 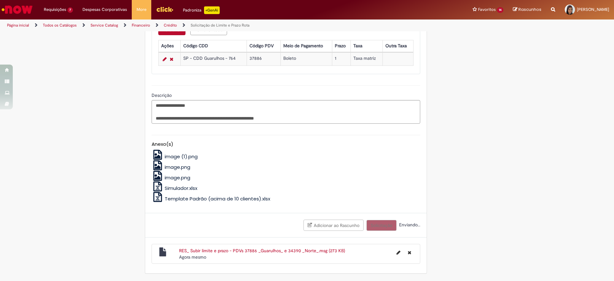 I want to click on div: Padroniza, so click(x=201, y=10).